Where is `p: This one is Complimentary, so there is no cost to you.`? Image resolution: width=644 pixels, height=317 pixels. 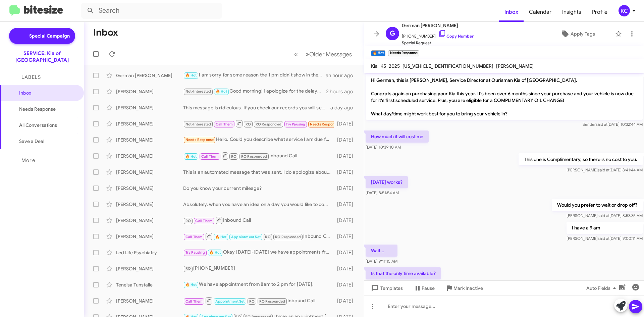
p: This one is Complimentary, so there is no cost to you. is located at coordinates (580, 159).